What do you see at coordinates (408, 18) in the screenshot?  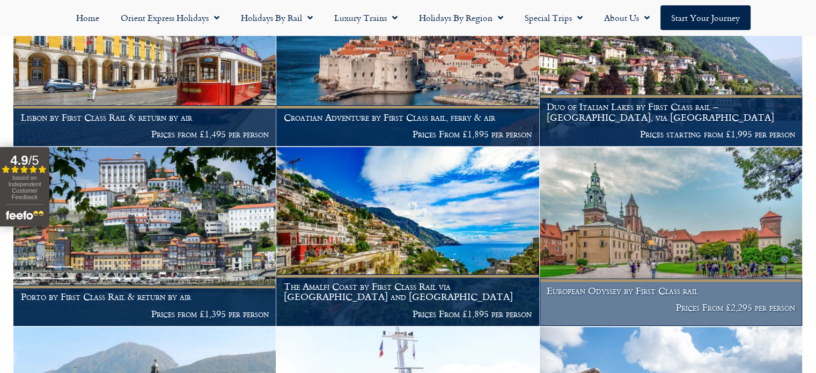 I see `nav: Menu` at bounding box center [408, 18].